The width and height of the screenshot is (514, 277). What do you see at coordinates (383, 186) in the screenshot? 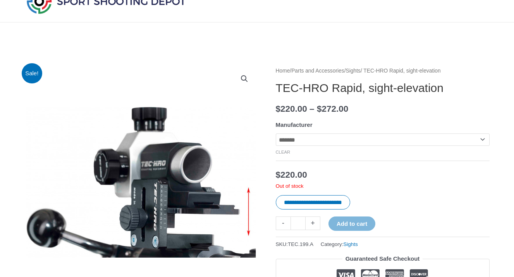
I see `p: Out of stock` at bounding box center [383, 186].